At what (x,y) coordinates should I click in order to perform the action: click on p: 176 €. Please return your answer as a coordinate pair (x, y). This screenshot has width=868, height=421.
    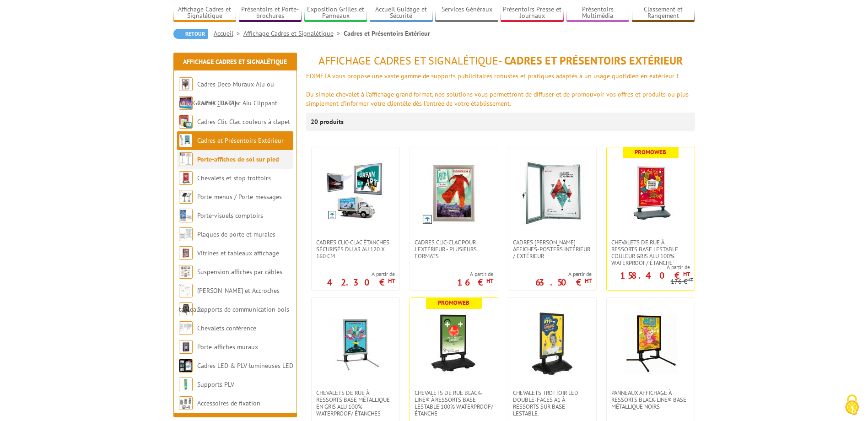
    Looking at the image, I should click on (682, 281).